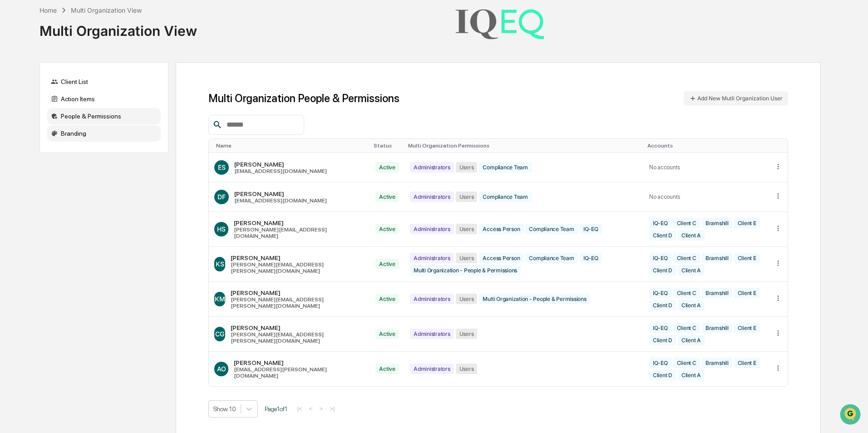 Image resolution: width=868 pixels, height=433 pixels. Describe the element at coordinates (11, 11) in the screenshot. I see `button: Open customer support` at that location.